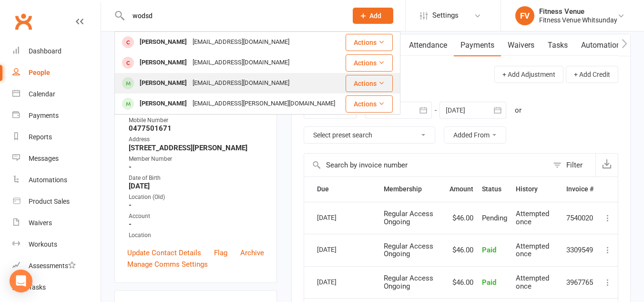  What do you see at coordinates (56, 51) in the screenshot?
I see `a: Dashboard` at bounding box center [56, 51].